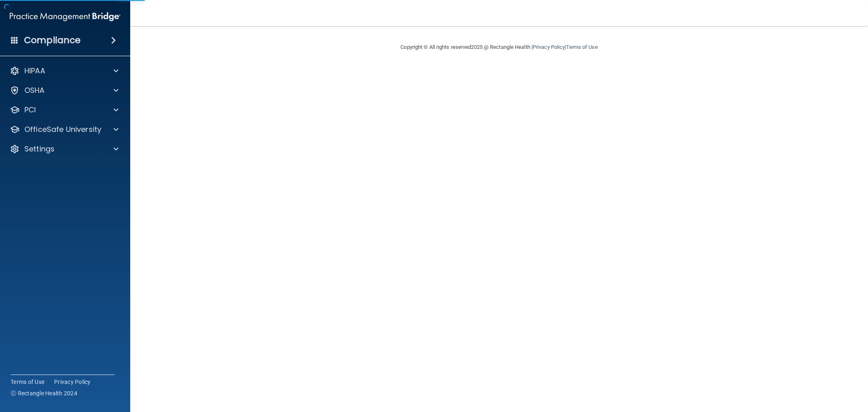  What do you see at coordinates (64, 110) in the screenshot?
I see `a: PCI` at bounding box center [64, 110].